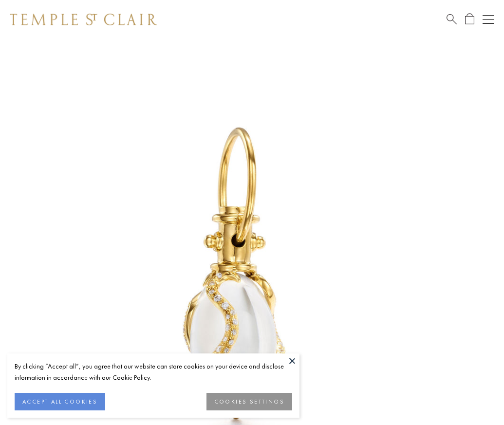 The width and height of the screenshot is (504, 425). I want to click on button: ACCEPT ALL COOKIES, so click(60, 401).